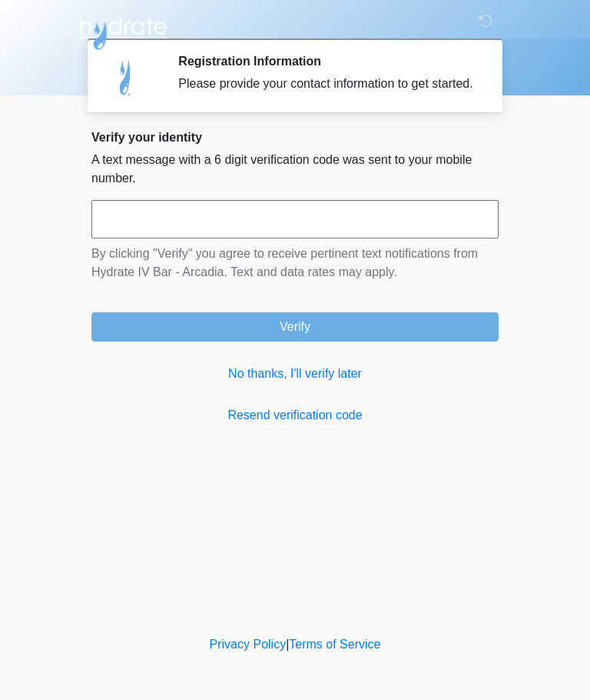  What do you see at coordinates (248, 644) in the screenshot?
I see `a: Privacy Policy` at bounding box center [248, 644].